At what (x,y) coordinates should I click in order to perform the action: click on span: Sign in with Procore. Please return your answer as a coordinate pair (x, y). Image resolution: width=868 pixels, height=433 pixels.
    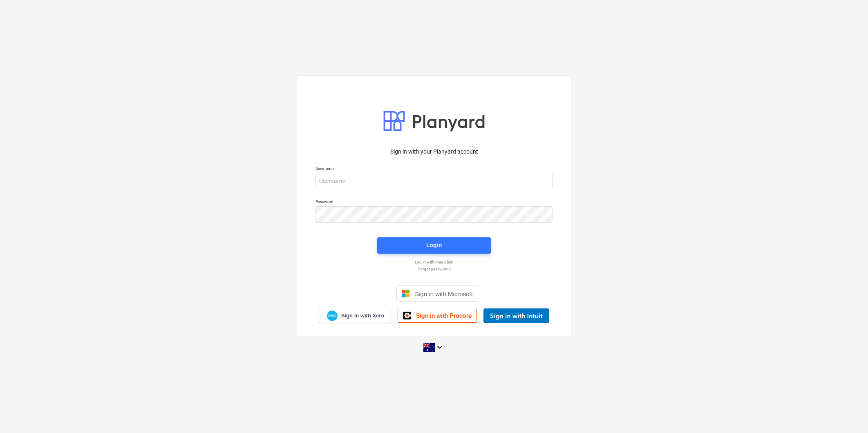
    Looking at the image, I should click on (444, 315).